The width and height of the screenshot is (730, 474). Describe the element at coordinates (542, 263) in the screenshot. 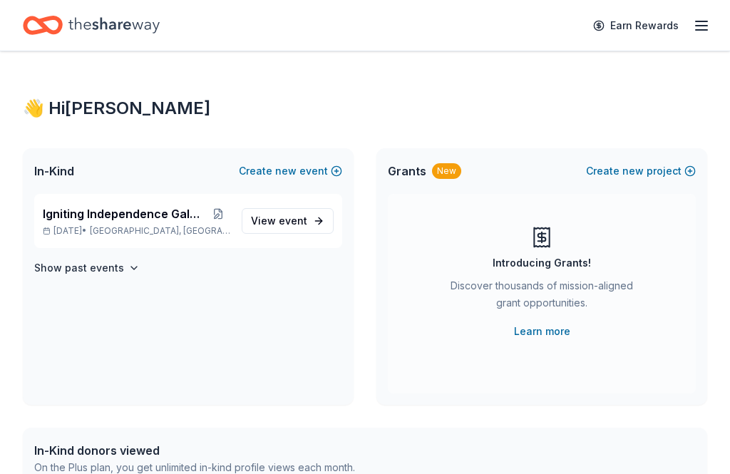

I see `div: Introducing Grants!` at that location.